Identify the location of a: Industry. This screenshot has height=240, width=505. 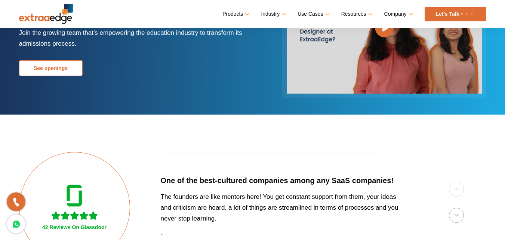
(273, 14).